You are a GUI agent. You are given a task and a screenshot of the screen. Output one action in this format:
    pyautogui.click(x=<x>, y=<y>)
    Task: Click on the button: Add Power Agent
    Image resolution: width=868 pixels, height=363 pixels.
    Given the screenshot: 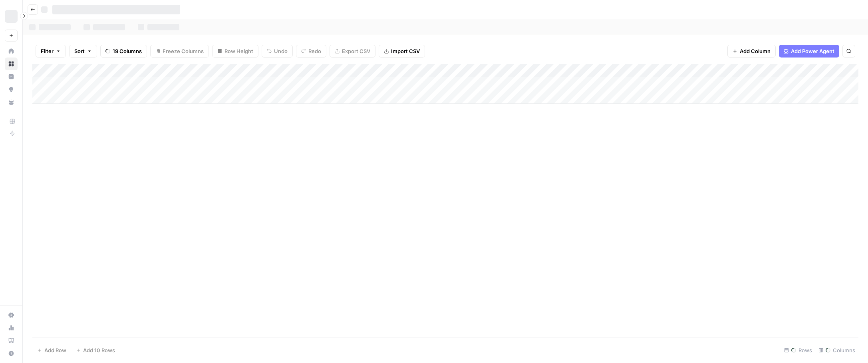 What is the action you would take?
    pyautogui.click(x=808, y=51)
    